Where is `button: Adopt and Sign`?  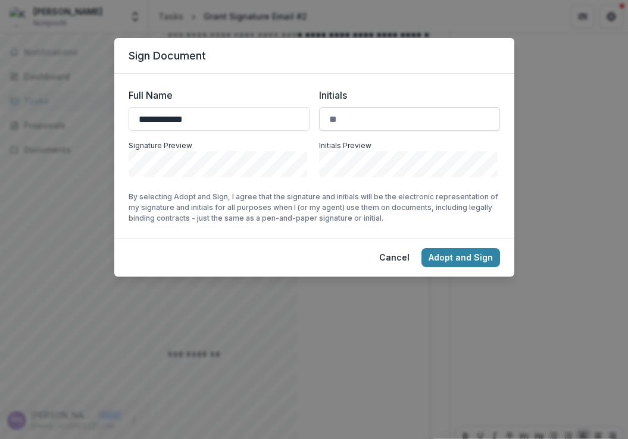
button: Adopt and Sign is located at coordinates (461, 258).